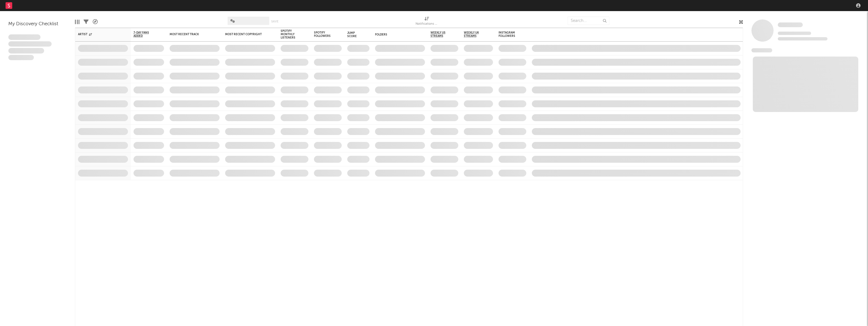 This screenshot has width=868, height=326. I want to click on div: Spotify Monthly Listeners, so click(291, 34).